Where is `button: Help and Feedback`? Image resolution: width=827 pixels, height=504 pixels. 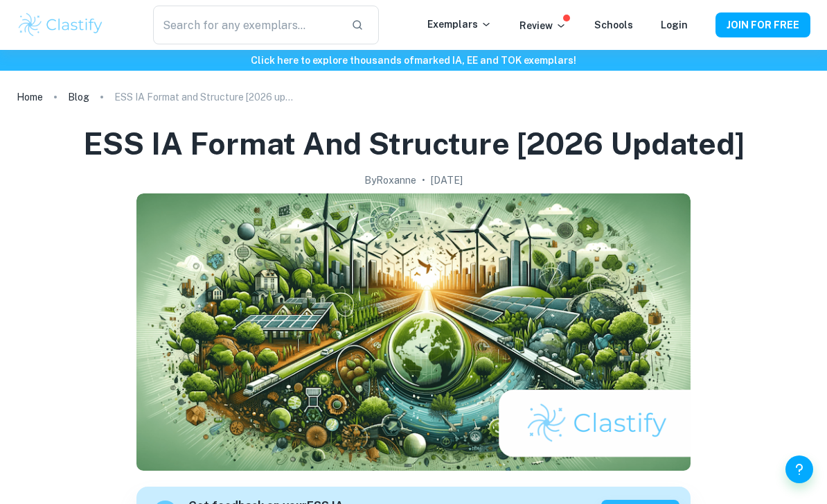 button: Help and Feedback is located at coordinates (800, 469).